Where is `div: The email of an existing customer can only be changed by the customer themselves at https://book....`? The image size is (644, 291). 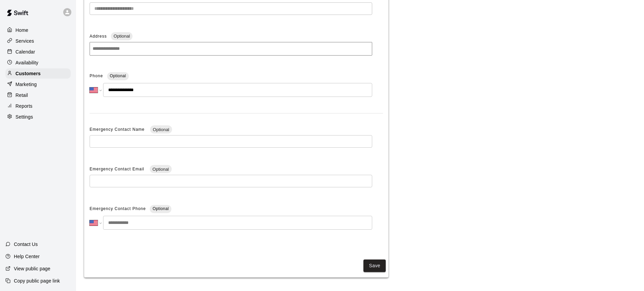 div: The email of an existing customer can only be changed by the customer themselves at https://book.... is located at coordinates (231, 8).